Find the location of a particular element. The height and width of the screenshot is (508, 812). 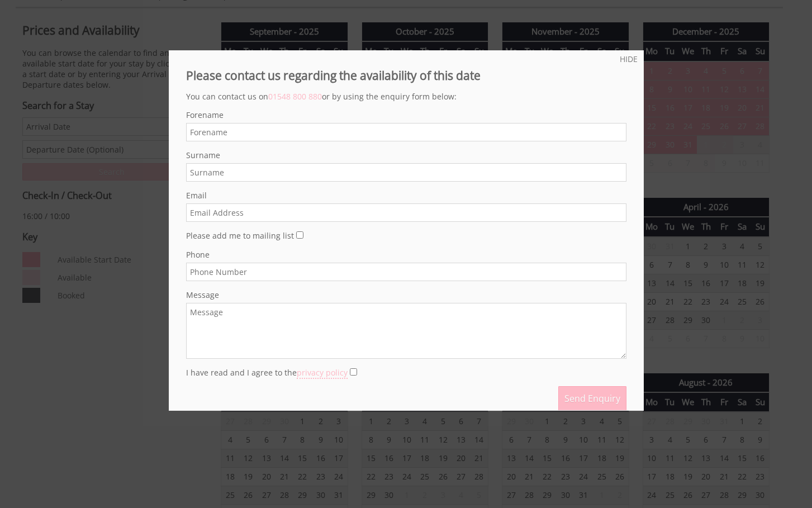

h2: Please contact us regarding the availability of this date is located at coordinates (406, 76).